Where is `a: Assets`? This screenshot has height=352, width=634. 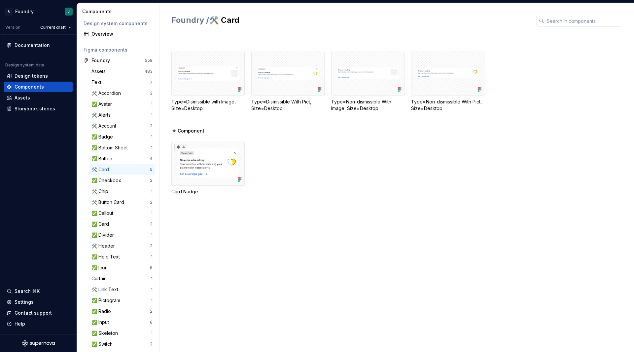
a: Assets is located at coordinates (38, 98).